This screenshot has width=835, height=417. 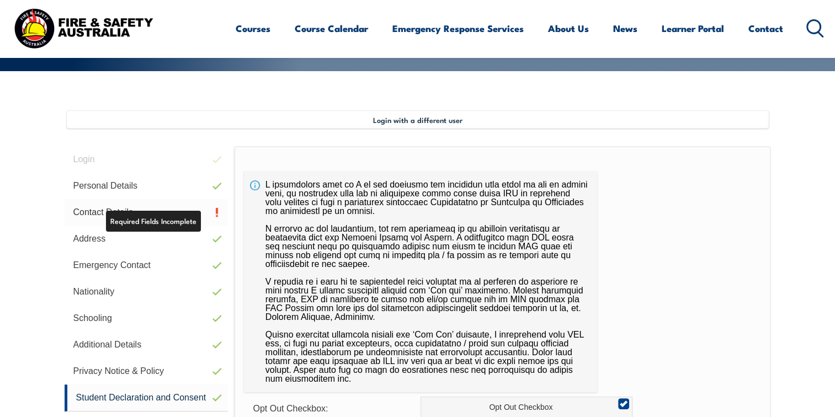 I want to click on span: Opt Out Checkbox:, so click(x=290, y=408).